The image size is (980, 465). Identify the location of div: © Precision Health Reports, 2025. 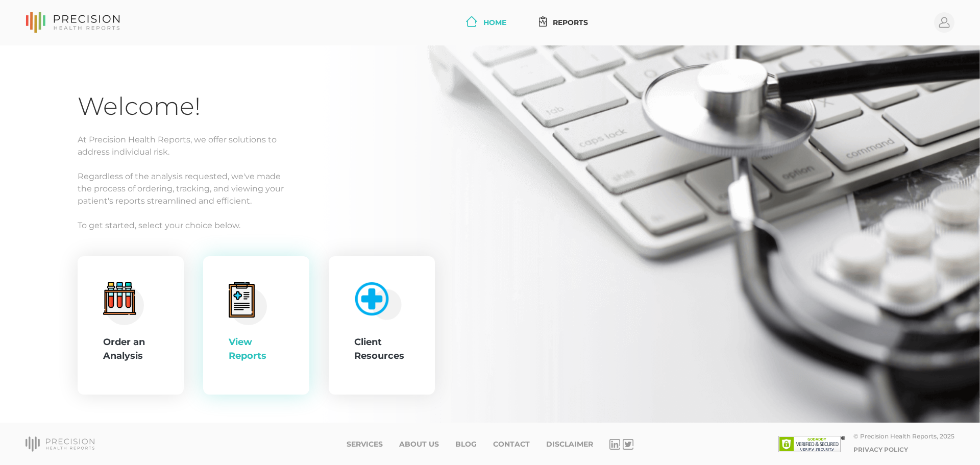
(903, 436).